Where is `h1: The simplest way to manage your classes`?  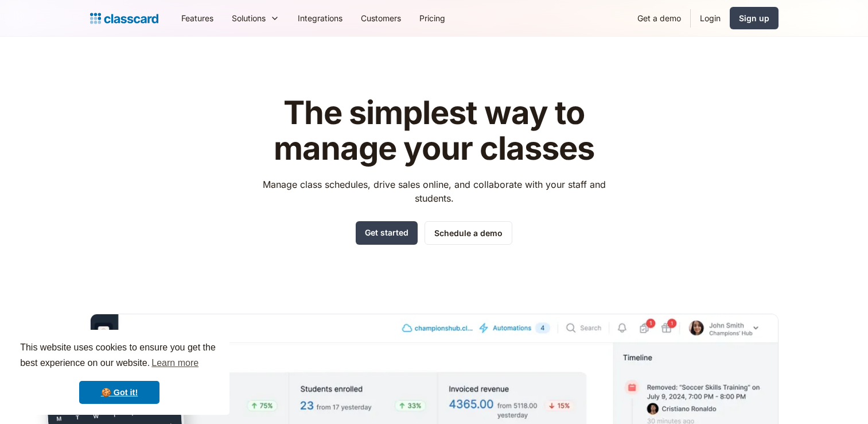
h1: The simplest way to manage your classes is located at coordinates (434, 130).